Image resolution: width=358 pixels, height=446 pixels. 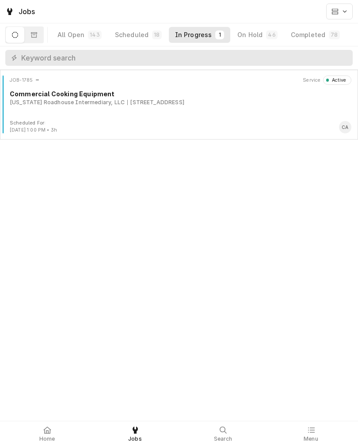 I want to click on span: Menu, so click(x=311, y=439).